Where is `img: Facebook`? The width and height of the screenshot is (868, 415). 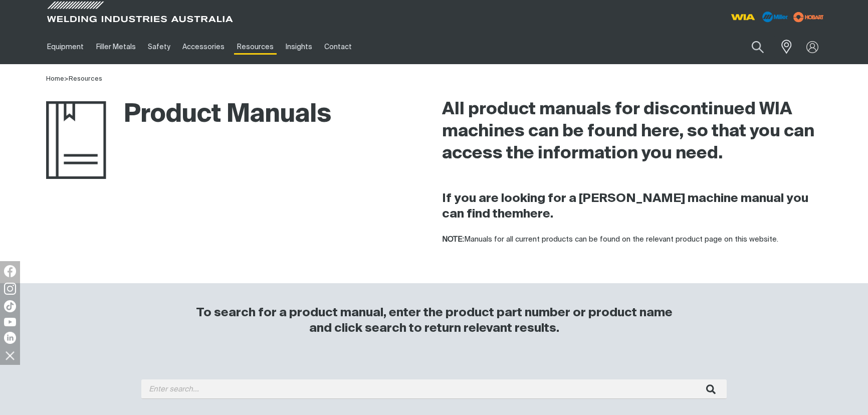 img: Facebook is located at coordinates (10, 271).